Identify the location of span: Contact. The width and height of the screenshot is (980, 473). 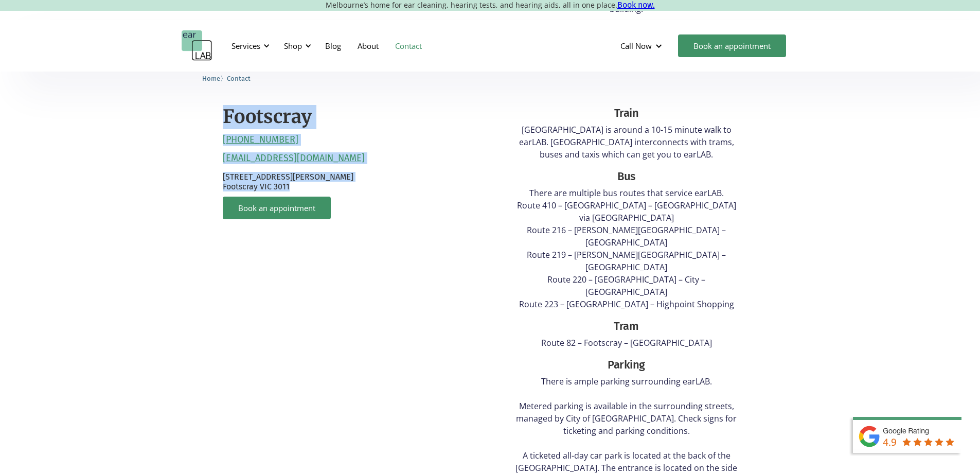
(239, 78).